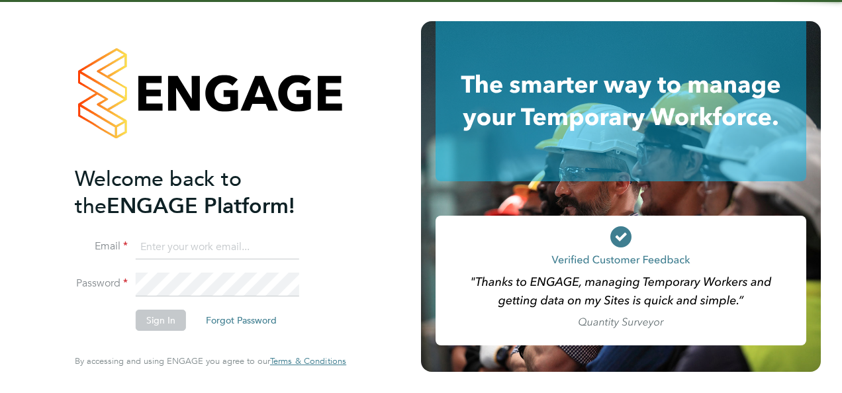  Describe the element at coordinates (308, 361) in the screenshot. I see `span: Terms & Conditions` at that location.